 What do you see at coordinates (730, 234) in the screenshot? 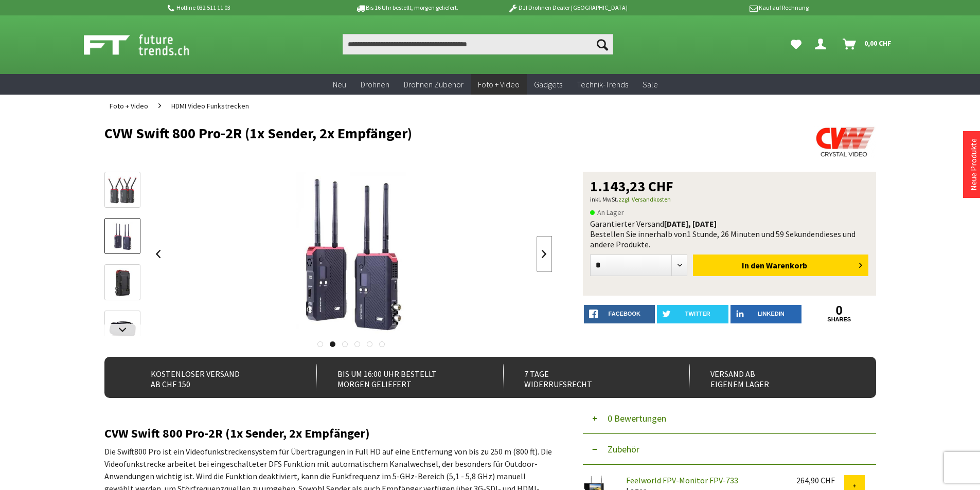
I see `div: Garantierter Versand Bestellen Sie innerhalb von dieses und andere Produkte.` at bounding box center [730, 234].